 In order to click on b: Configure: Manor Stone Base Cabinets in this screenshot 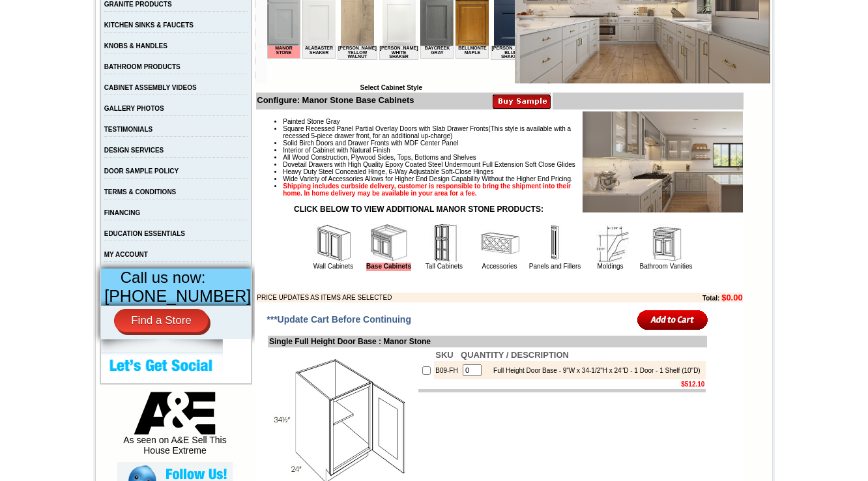, I will do `click(335, 100)`.